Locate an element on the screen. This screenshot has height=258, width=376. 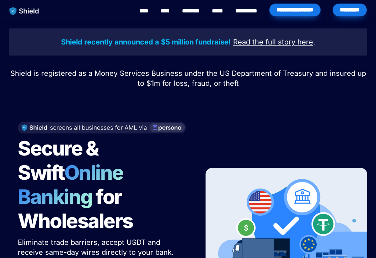
span: Secure & Swift is located at coordinates (60, 160).